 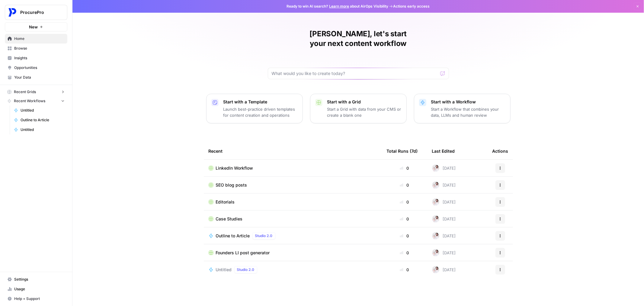 What do you see at coordinates (500, 151) in the screenshot?
I see `div: Actions` at bounding box center [500, 151].